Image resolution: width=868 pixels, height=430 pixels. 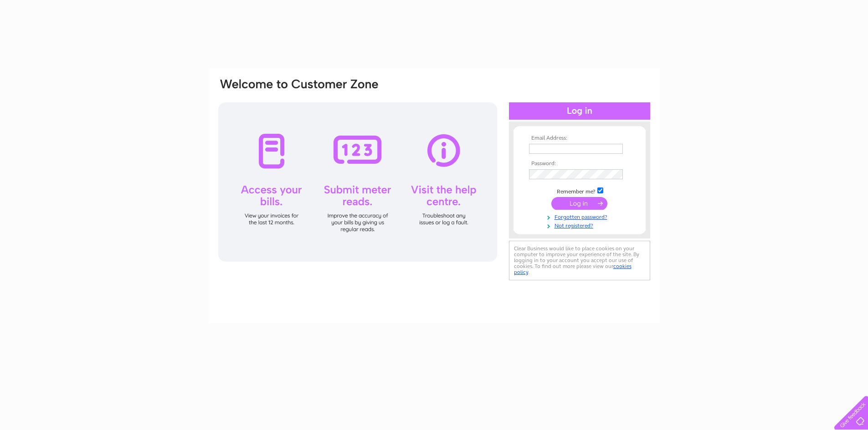 I want to click on a: cookies policy, so click(x=573, y=269).